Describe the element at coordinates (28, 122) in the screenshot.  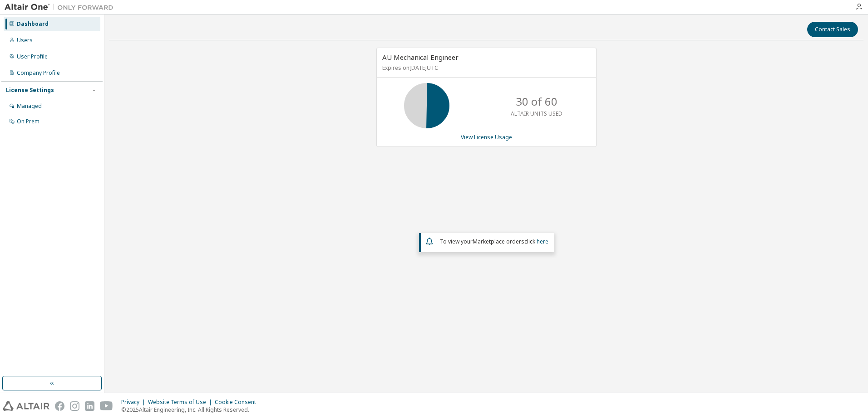
I see `div: On Prem` at that location.